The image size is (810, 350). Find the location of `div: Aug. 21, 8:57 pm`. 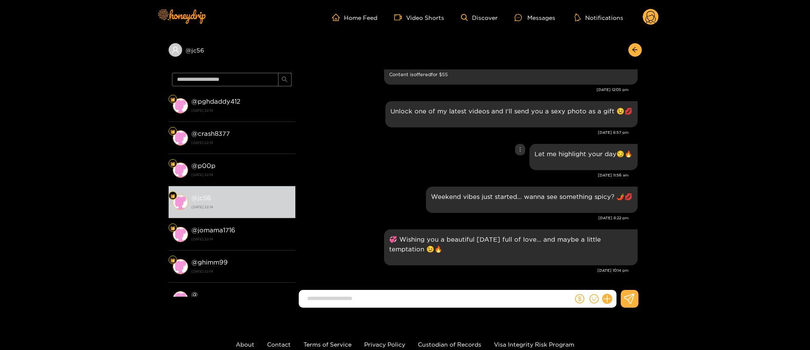

div: Aug. 21, 8:57 pm is located at coordinates (511, 114).